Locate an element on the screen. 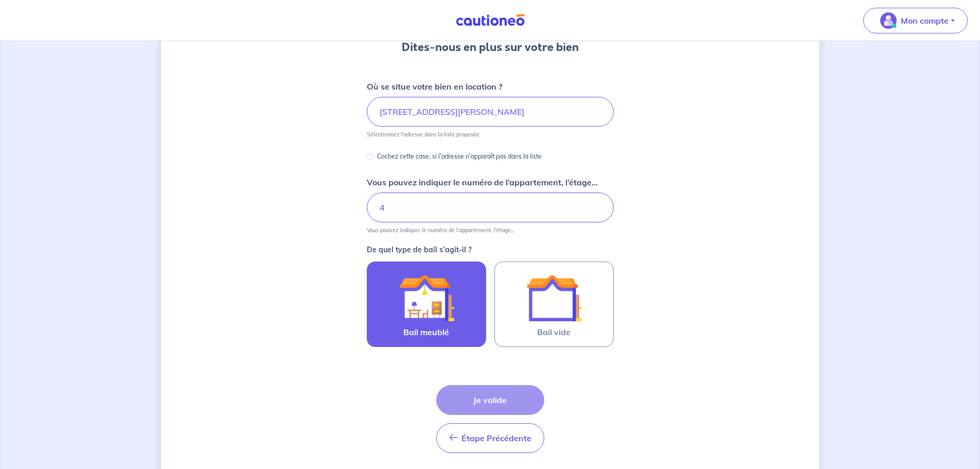 The image size is (980, 469). p: Mon compte is located at coordinates (925, 21).